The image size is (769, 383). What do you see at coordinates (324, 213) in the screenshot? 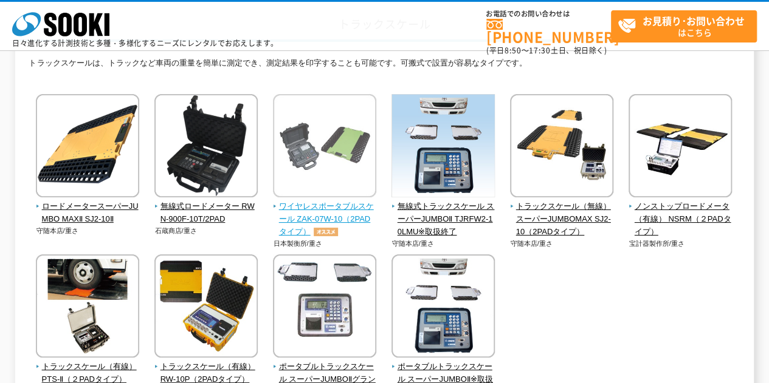
I see `a: ワイヤレスポータブルスケール ZAK-07W-10（2PADタイプ）オススメ` at bounding box center [324, 213].